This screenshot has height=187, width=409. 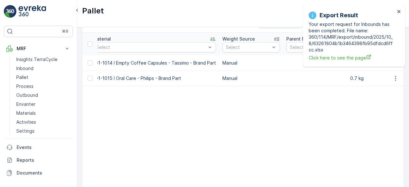 What do you see at coordinates (43, 131) in the screenshot?
I see `a: Settings` at bounding box center [43, 131].